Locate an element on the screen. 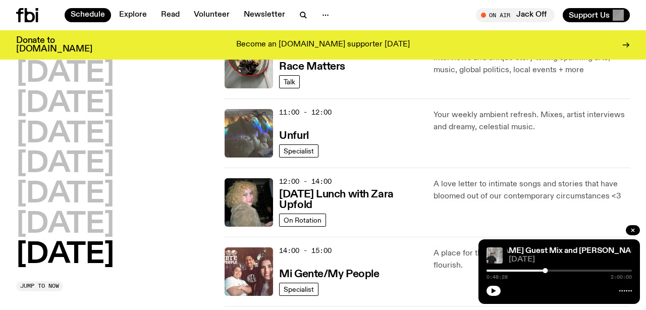 The height and width of the screenshot is (310, 646). span: 11:00 - 12:00 is located at coordinates (305, 112).